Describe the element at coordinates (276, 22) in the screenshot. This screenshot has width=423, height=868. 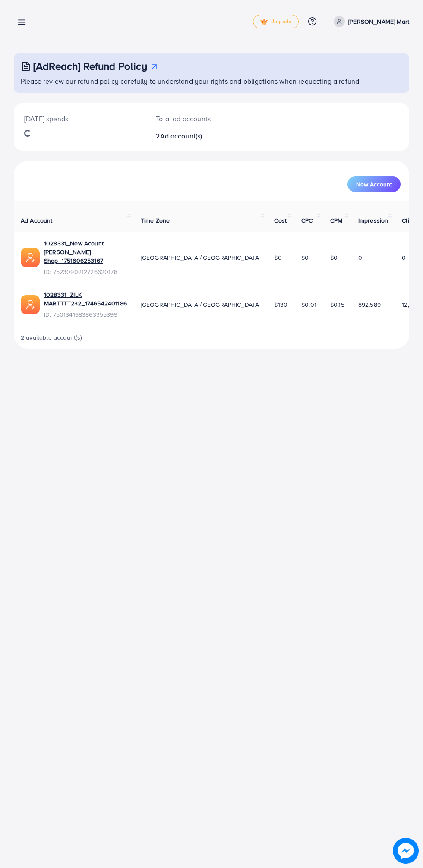
I see `a: tickUpgrade` at that location.